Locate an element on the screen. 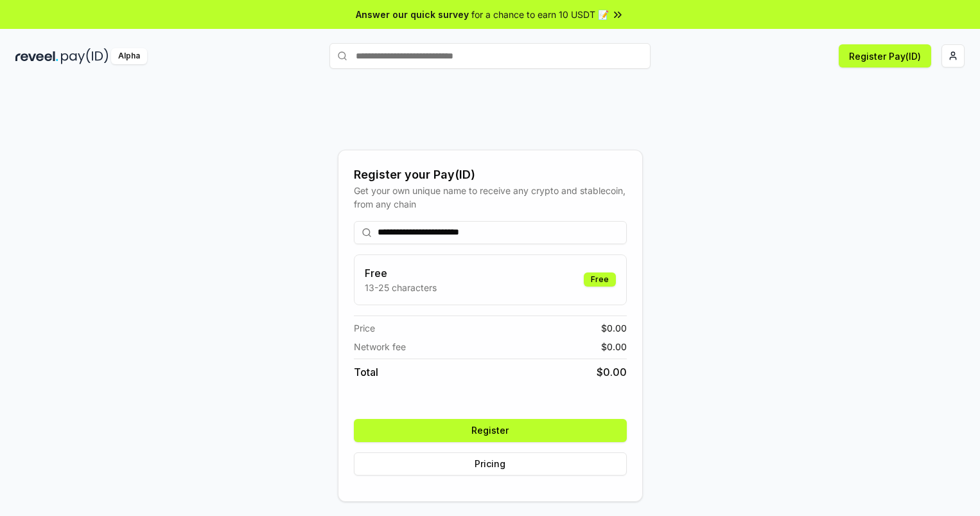 Image resolution: width=980 pixels, height=516 pixels. button: Pricing is located at coordinates (490, 464).